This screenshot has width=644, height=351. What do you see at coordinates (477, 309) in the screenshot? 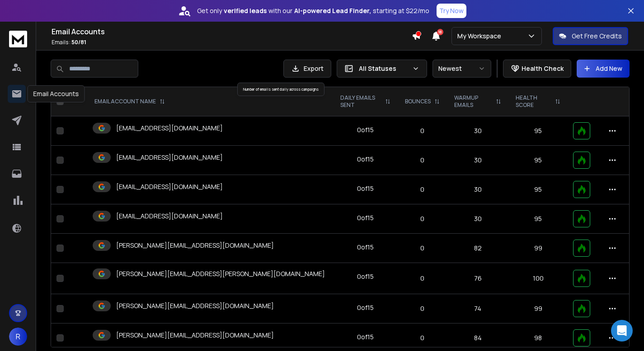
I see `td: 74` at bounding box center [477, 309].